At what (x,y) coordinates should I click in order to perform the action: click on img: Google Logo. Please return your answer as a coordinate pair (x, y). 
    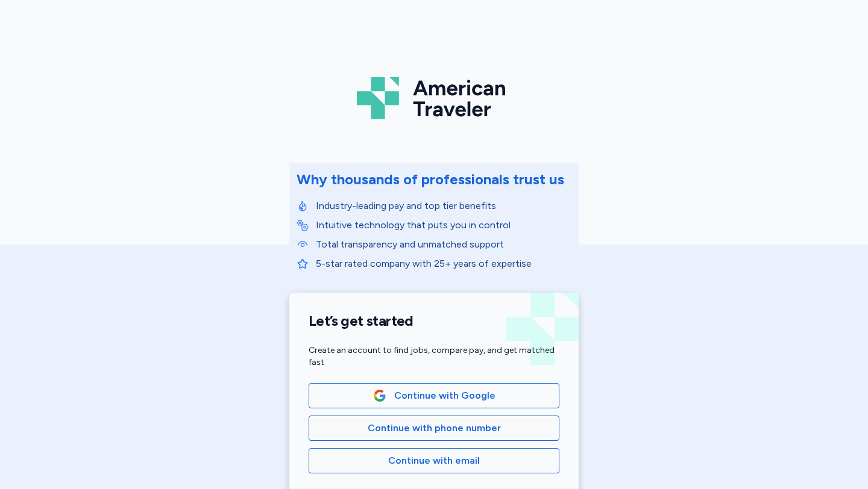
    Looking at the image, I should click on (380, 396).